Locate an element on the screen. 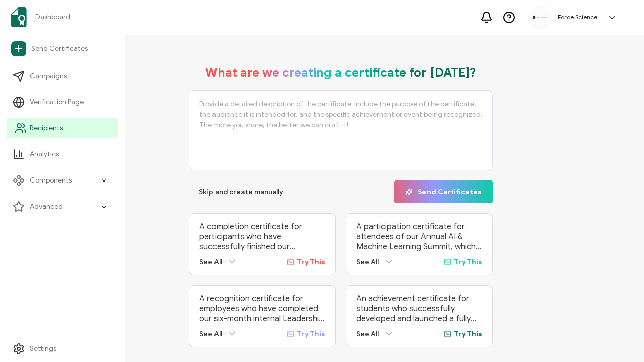  p: A participation certificate for attendees of our Annual AI & Machine Learning Summit, which broug... is located at coordinates (419, 237).